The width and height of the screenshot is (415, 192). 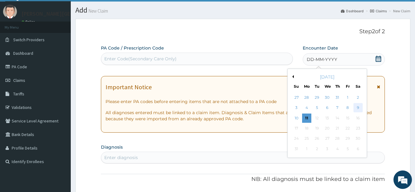 What do you see at coordinates (10, 11) in the screenshot?
I see `img: User Image` at bounding box center [10, 11].